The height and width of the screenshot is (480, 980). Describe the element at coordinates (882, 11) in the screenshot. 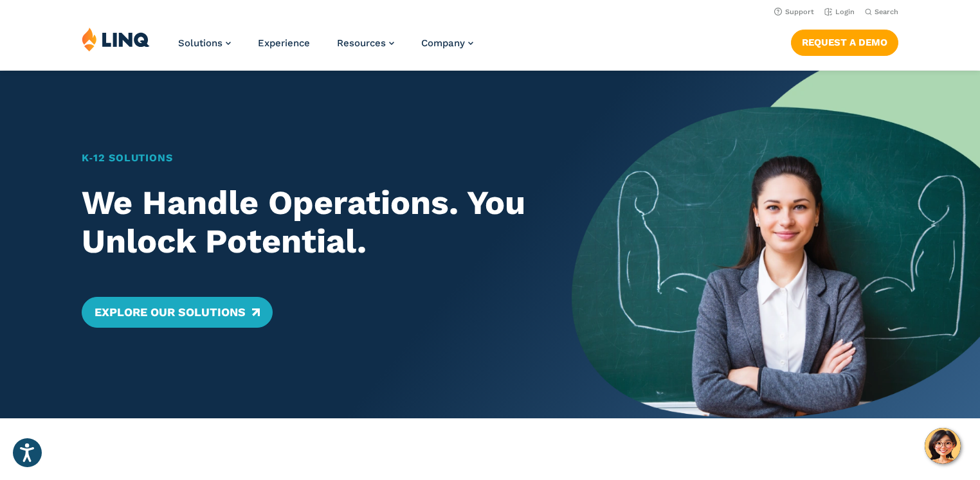

I see `button: Open Search Bar` at that location.